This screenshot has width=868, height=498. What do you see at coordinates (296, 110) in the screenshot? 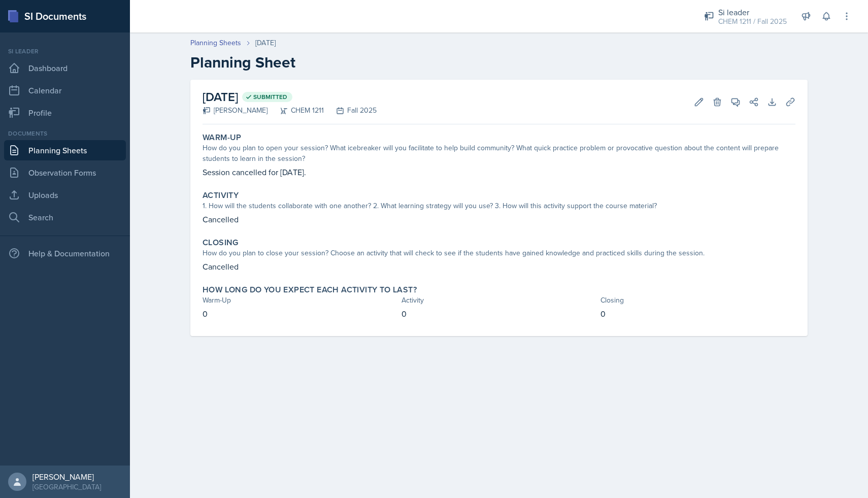
I see `div: CHEM 1211` at bounding box center [296, 110].